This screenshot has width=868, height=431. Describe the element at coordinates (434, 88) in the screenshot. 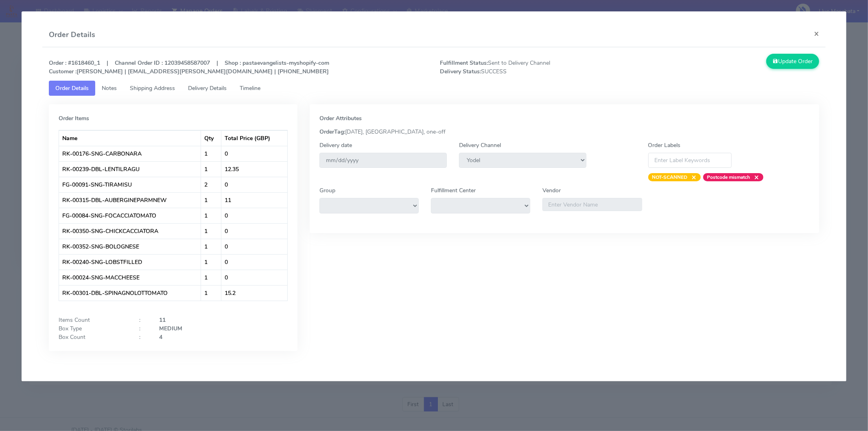

I see `ul: Tabs` at that location.